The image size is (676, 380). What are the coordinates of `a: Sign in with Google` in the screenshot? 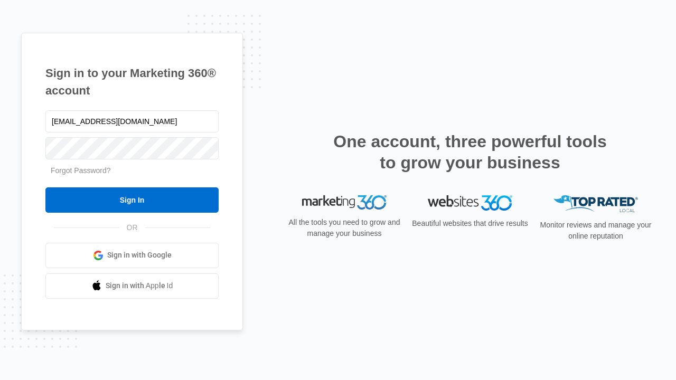 It's located at (132, 256).